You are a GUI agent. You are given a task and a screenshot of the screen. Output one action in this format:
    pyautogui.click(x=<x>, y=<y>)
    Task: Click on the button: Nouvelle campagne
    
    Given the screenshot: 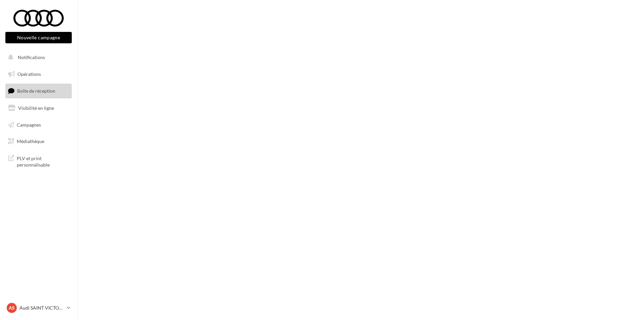 What is the action you would take?
    pyautogui.click(x=39, y=38)
    